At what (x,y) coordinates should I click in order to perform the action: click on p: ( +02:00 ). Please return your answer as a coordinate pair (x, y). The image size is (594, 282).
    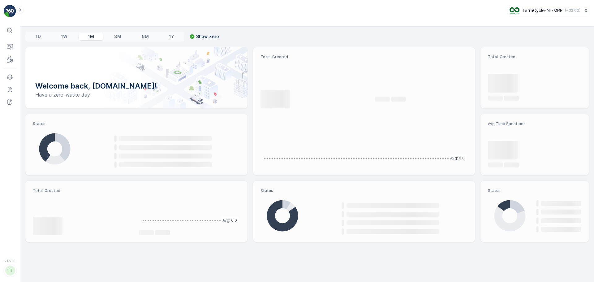
    Looking at the image, I should click on (572, 11).